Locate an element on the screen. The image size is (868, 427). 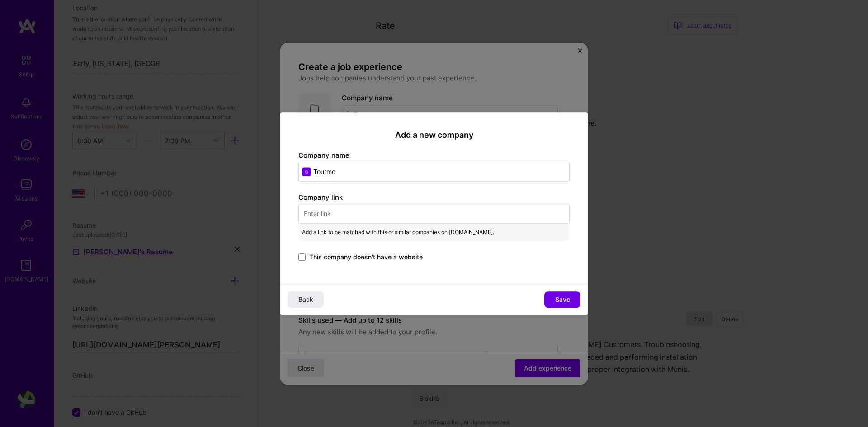
button: Back is located at coordinates (305, 299).